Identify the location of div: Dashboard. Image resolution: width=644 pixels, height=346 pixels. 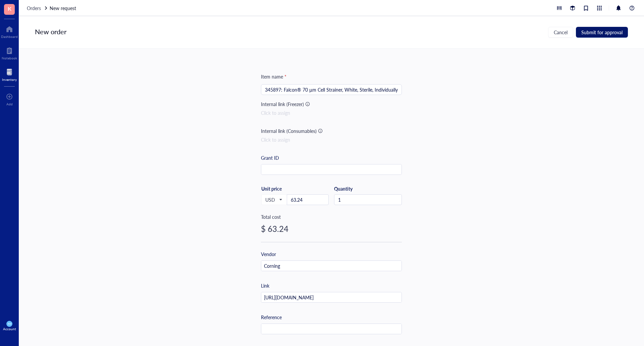
(9, 37).